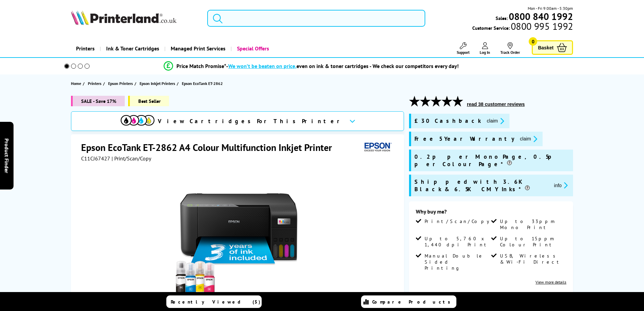 The height and width of the screenshot is (311, 644). I want to click on span: Shipped with 3.6K Black & 6.5K CMY Inks*, so click(481, 186).